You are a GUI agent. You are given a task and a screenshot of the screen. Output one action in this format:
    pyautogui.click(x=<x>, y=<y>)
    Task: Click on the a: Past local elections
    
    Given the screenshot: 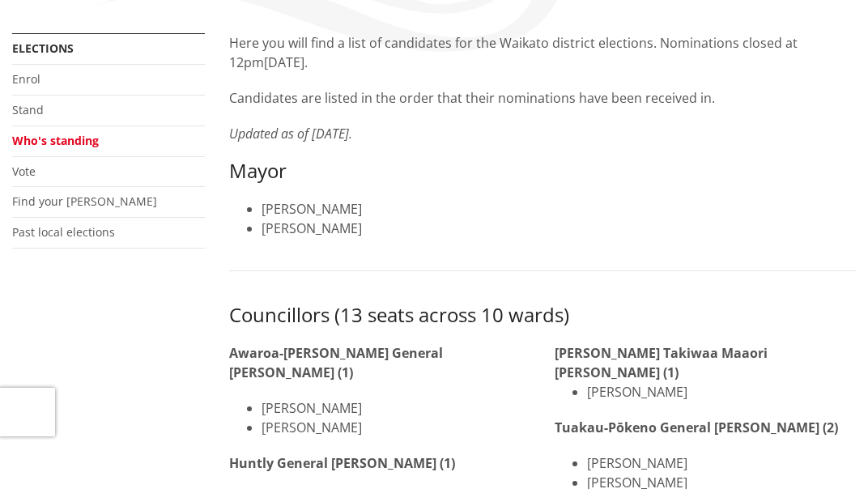 What is the action you would take?
    pyautogui.click(x=63, y=231)
    